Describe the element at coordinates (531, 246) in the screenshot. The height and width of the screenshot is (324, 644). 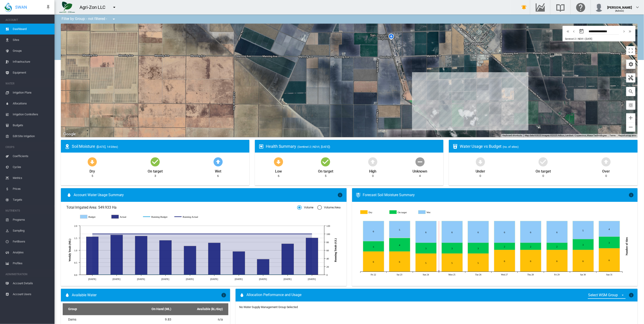
I see `g: On target Aug 28, 2025 2` at that location.